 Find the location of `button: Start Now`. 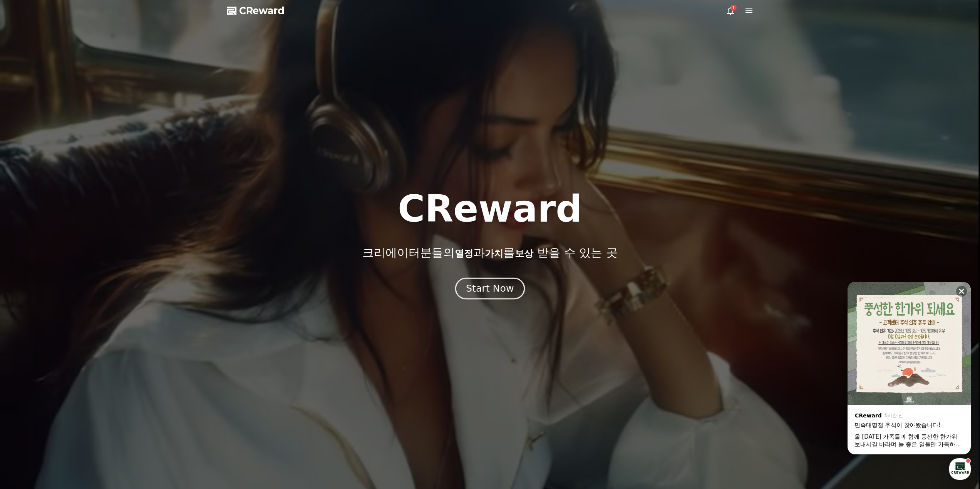

button: Start Now is located at coordinates (490, 289).